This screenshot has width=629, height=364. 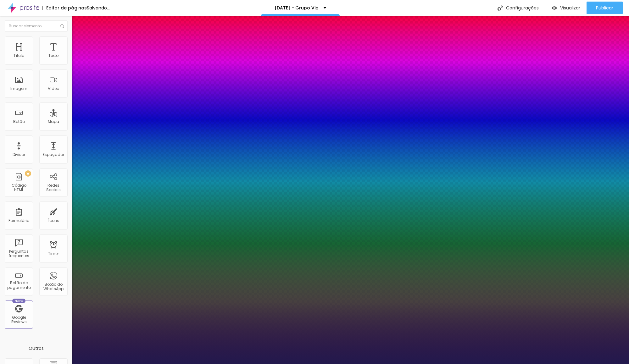 What do you see at coordinates (19, 188) in the screenshot?
I see `div: Código HTML` at bounding box center [19, 188].